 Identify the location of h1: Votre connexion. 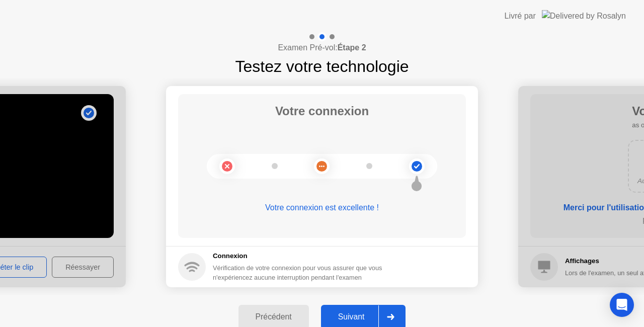
(322, 111).